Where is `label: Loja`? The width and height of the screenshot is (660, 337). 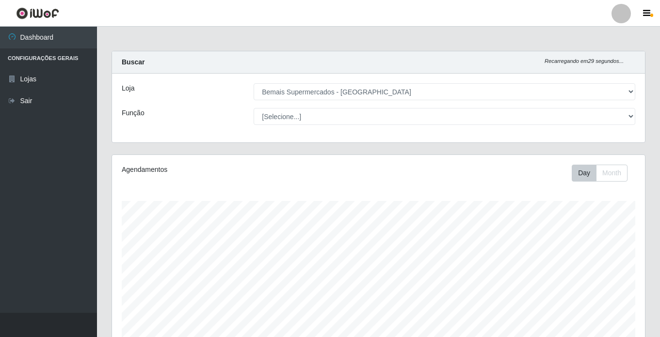
label: Loja is located at coordinates (128, 88).